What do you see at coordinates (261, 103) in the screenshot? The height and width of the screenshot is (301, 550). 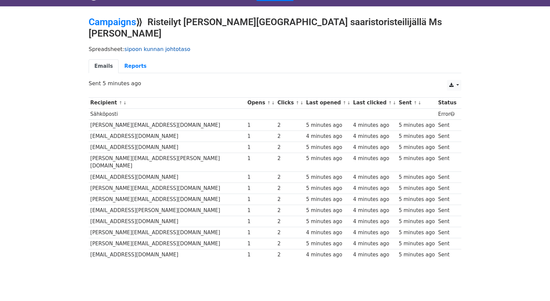 I see `th: Opens` at bounding box center [261, 103].